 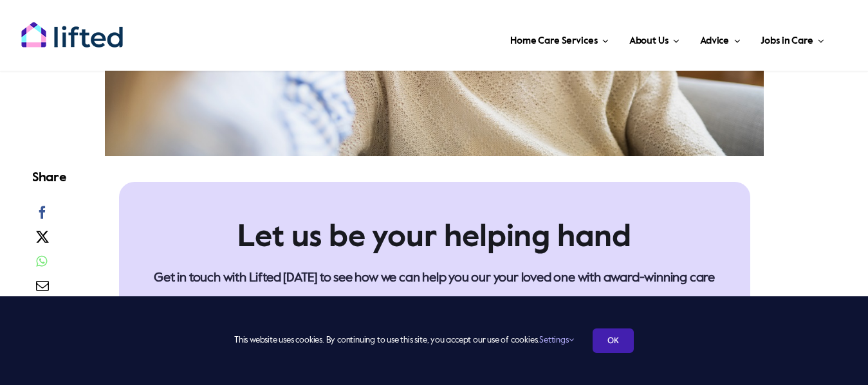 I want to click on a: Email, so click(x=42, y=289).